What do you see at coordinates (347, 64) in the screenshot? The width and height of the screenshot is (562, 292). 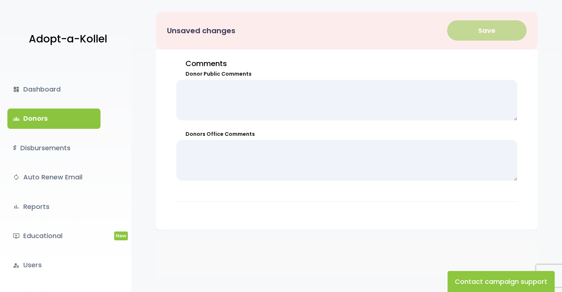 I see `p: Comments` at bounding box center [347, 64].